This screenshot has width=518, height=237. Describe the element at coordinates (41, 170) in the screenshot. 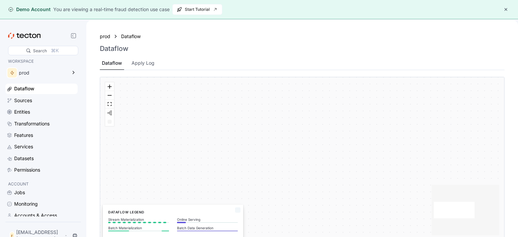

I see `a: Permissions` at that location.